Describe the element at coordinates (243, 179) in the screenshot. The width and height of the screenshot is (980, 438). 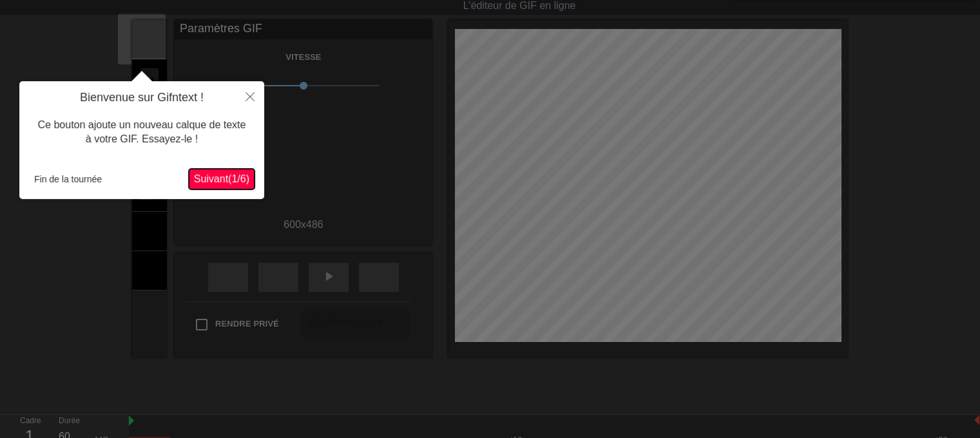
I see `font: 6` at that location.